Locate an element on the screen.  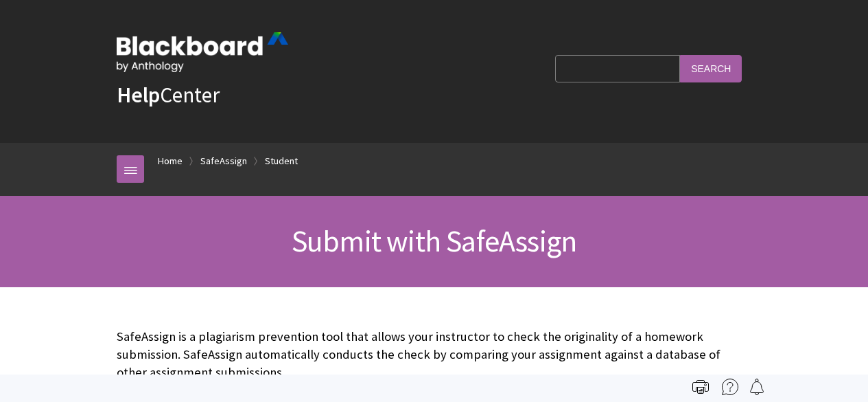
a: HelpCenter is located at coordinates (168, 95).